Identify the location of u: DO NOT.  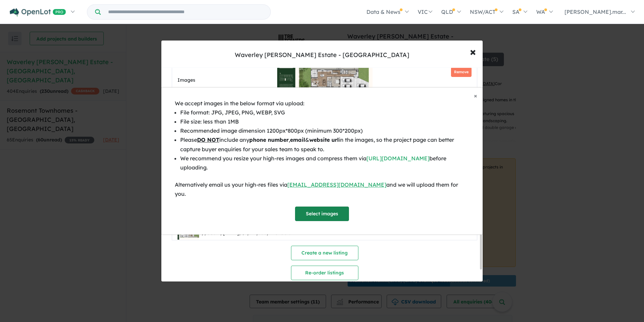
(208, 140).